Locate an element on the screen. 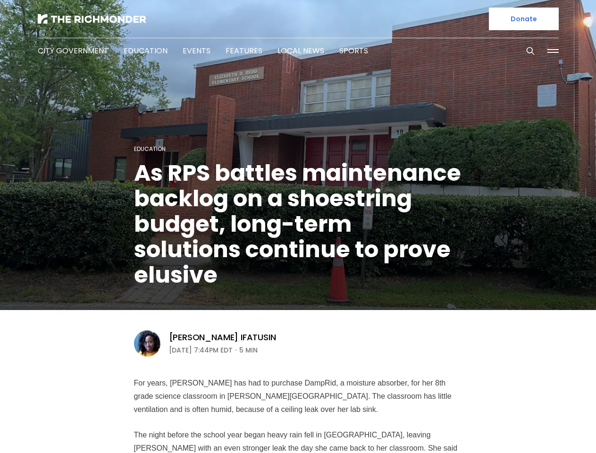  a: Local News is located at coordinates (301, 50).